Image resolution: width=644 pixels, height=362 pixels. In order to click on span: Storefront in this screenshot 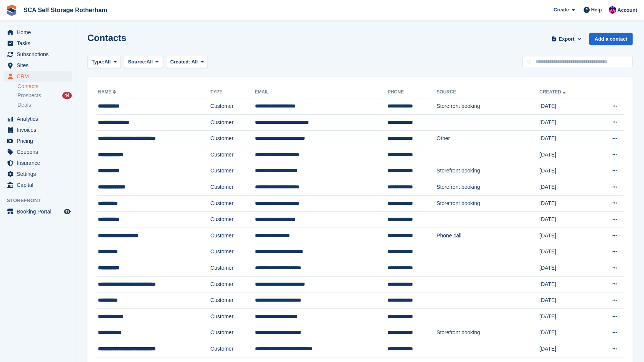, I will do `click(41, 200)`.